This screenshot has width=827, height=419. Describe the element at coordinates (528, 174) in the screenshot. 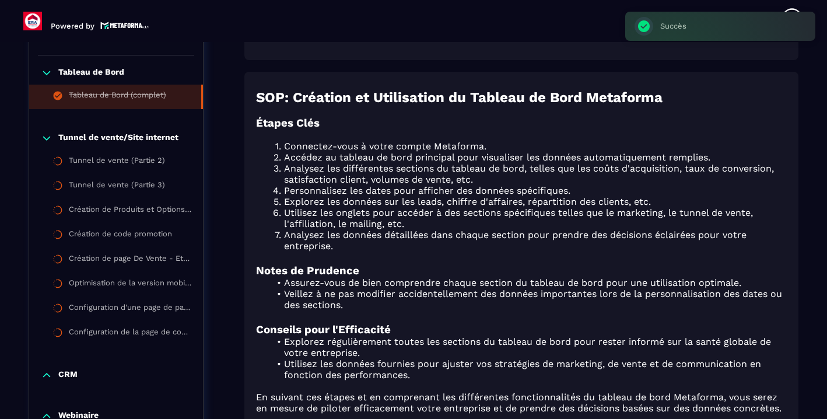

I see `li: Analysez les différentes sections du tableau de bord, telles que les coûts d'acquisition, taux de...` at that location.